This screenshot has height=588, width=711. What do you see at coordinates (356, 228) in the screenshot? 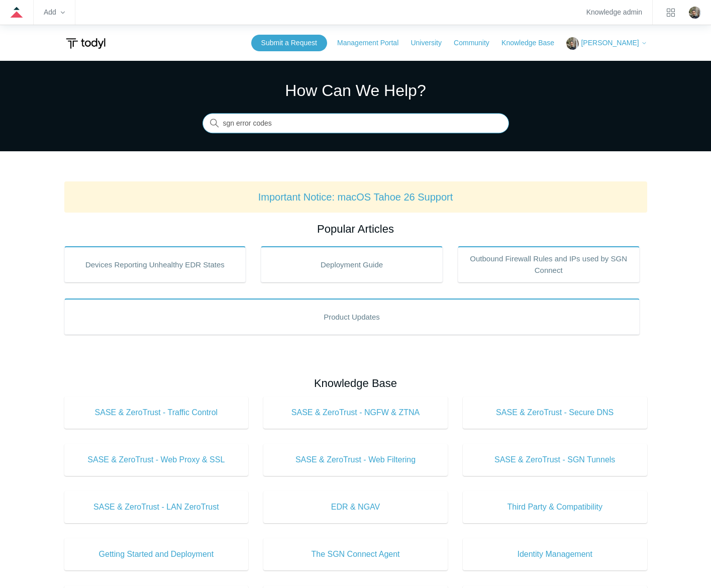
I see `h2: Popular Articles` at bounding box center [356, 228].